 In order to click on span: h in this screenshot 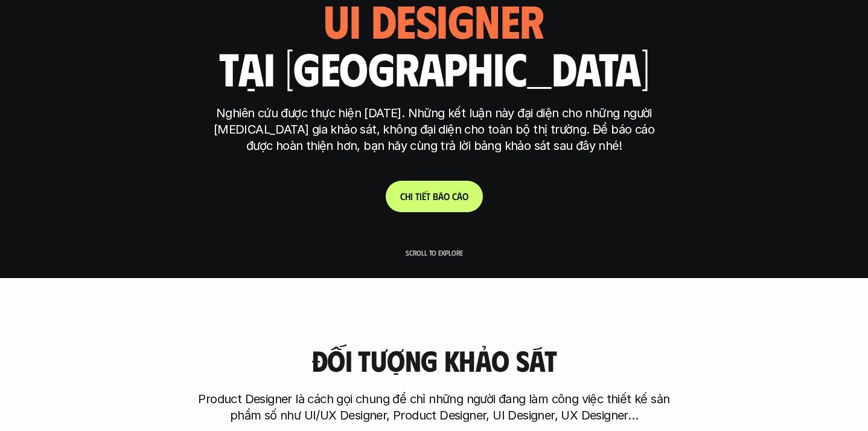, I will do `click(407, 196)`.